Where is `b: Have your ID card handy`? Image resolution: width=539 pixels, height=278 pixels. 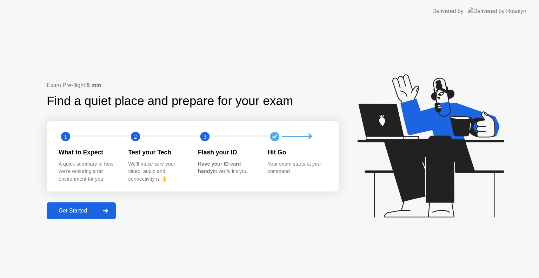
b: Have your ID card handy is located at coordinates (219, 168).